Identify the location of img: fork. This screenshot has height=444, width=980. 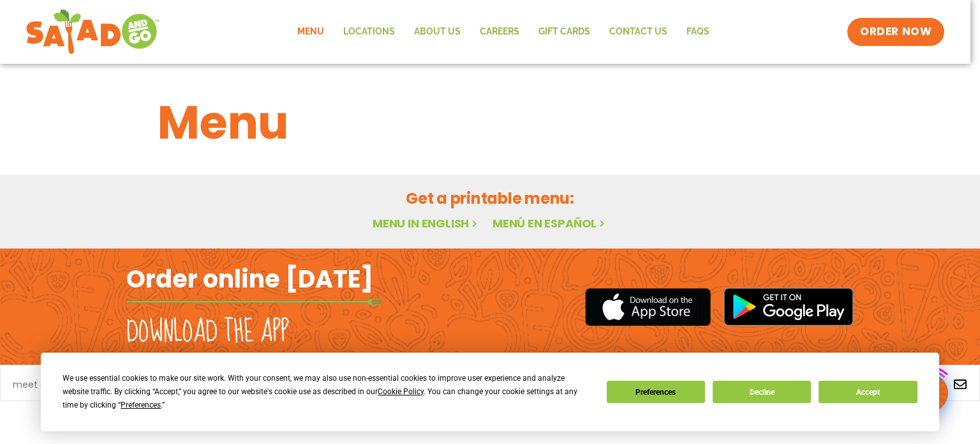
(254, 301).